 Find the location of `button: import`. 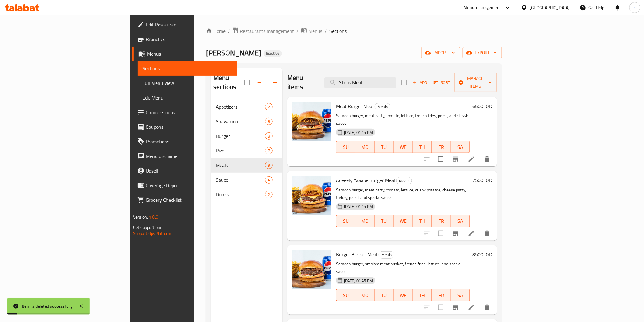

button: import is located at coordinates (440, 53).